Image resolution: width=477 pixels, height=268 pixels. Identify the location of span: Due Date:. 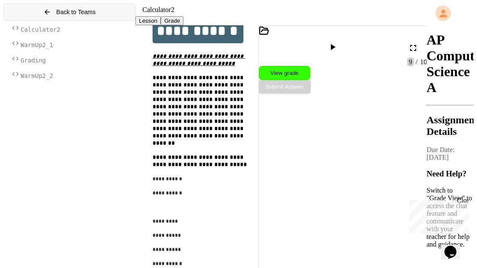
(440, 150).